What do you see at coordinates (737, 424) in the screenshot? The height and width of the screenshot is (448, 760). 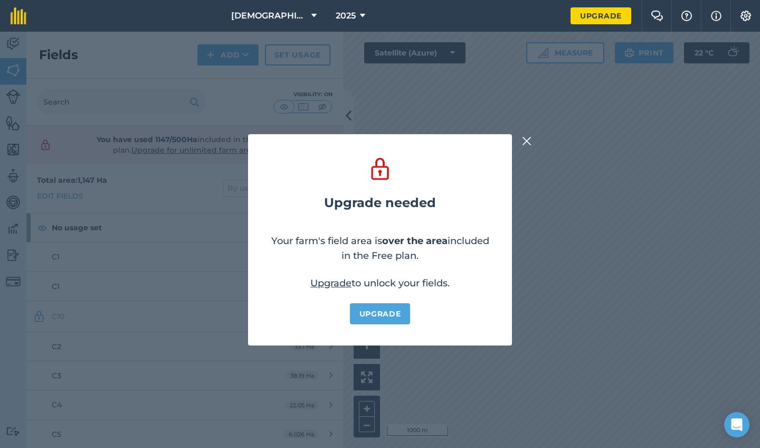 I see `div: Open Intercom Messenger` at bounding box center [737, 424].